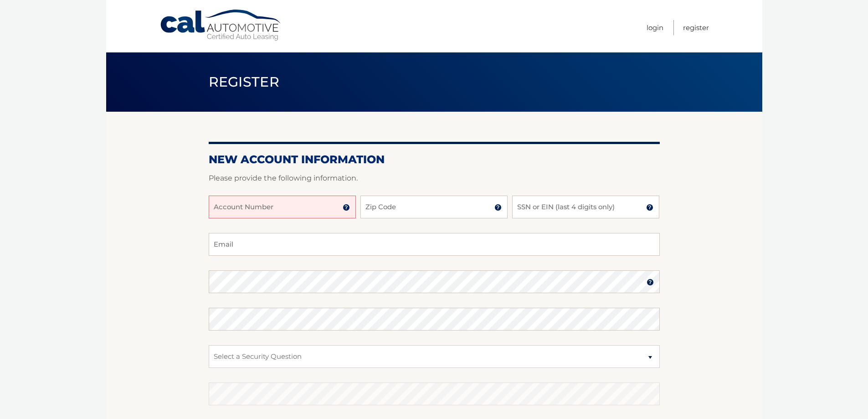  Describe the element at coordinates (655, 27) in the screenshot. I see `a: Login` at that location.